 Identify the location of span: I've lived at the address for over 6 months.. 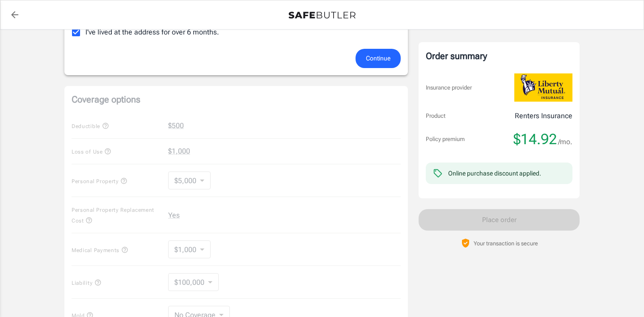
(152, 32).